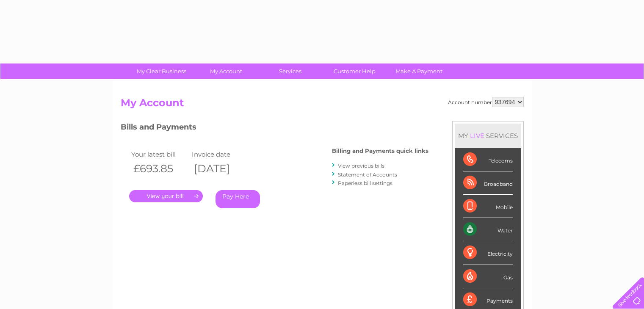  Describe the element at coordinates (322, 105) in the screenshot. I see `h2: My Account` at that location.